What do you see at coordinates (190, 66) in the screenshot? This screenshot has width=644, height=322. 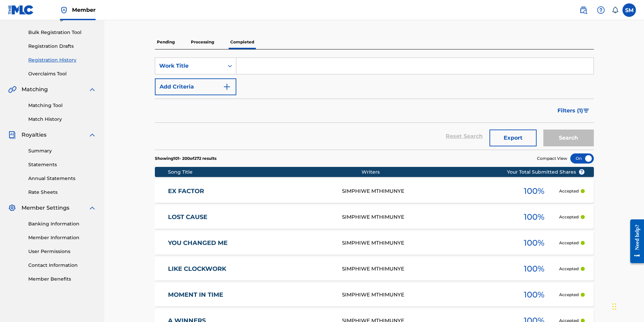 I see `div: Work Title` at bounding box center [190, 66].